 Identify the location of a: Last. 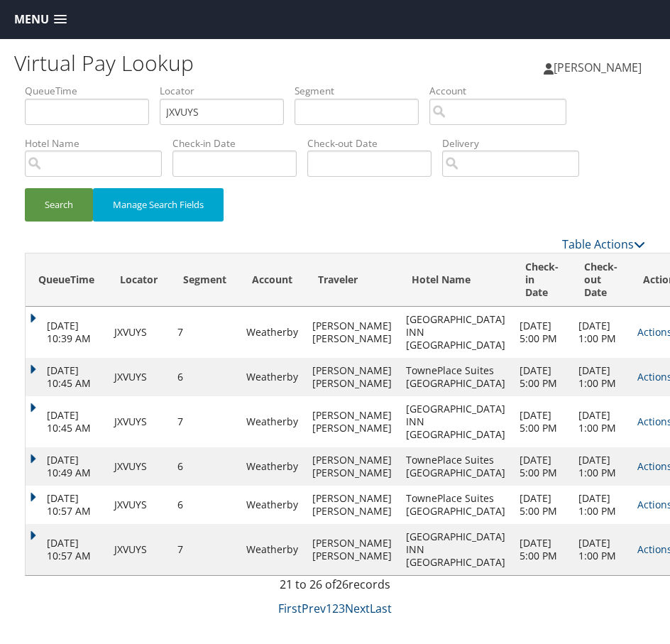
(380, 608).